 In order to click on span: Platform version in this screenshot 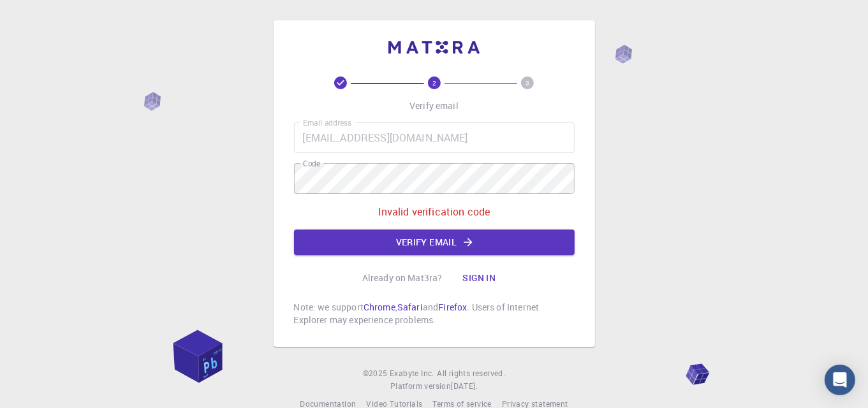, I will do `click(421, 386)`.